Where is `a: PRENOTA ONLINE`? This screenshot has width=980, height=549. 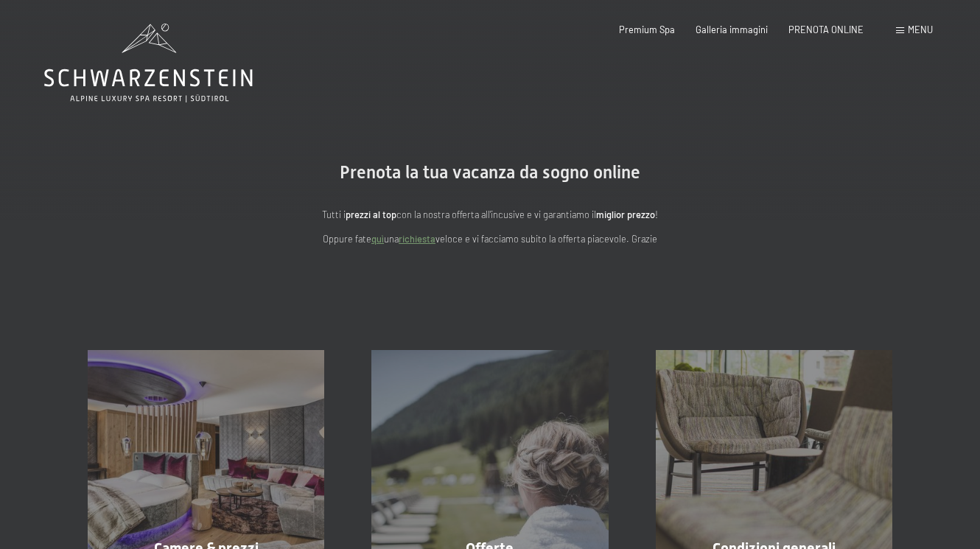 a: PRENOTA ONLINE is located at coordinates (826, 29).